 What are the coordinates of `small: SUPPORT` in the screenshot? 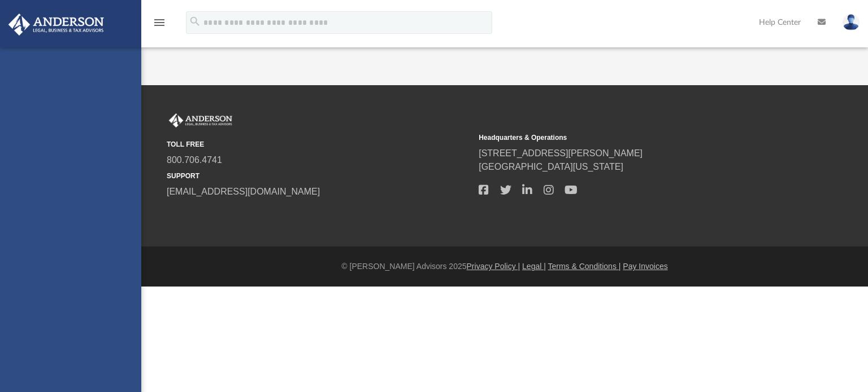 It's located at (318, 177).